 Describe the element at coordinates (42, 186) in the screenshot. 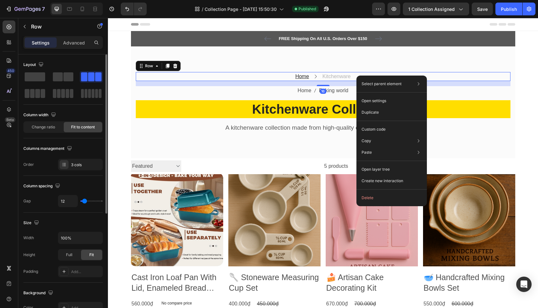

I see `div: Column spacing` at that location.